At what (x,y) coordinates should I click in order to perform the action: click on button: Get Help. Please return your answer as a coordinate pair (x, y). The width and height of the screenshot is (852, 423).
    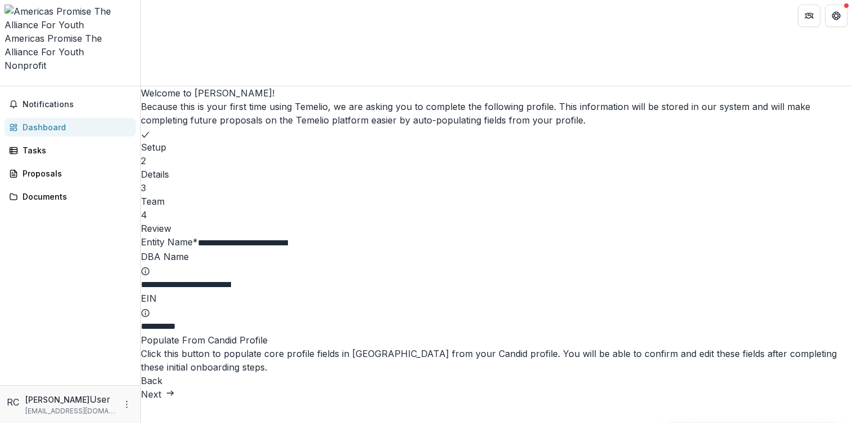
    Looking at the image, I should click on (836, 16).